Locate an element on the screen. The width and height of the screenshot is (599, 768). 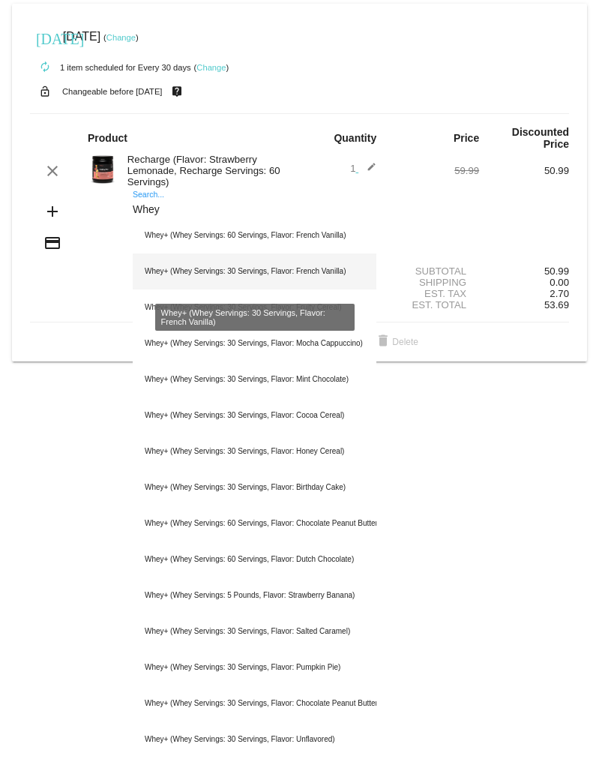
div: Whey+ (Whey Servings: 30 Servings, Flavor: Cocoa Cereal) is located at coordinates (254, 416).